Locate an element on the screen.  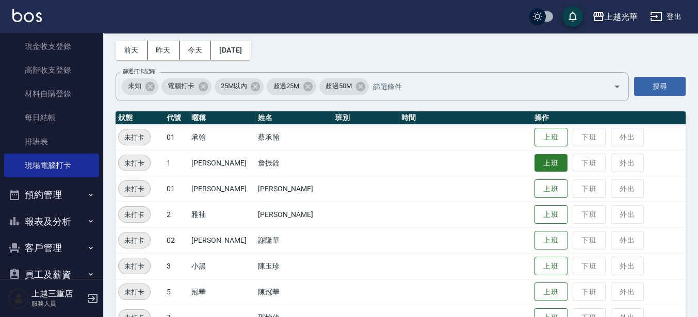
div: 未知 is located at coordinates (140, 87).